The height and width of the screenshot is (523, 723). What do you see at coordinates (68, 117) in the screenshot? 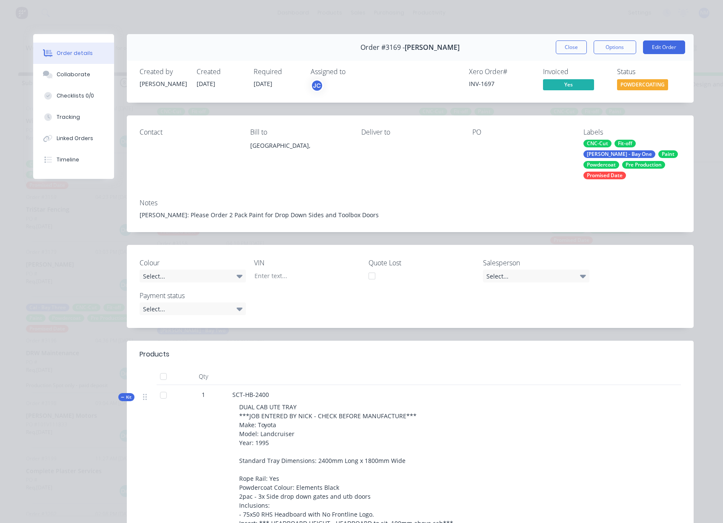
I see `div: Tracking` at bounding box center [68, 117].